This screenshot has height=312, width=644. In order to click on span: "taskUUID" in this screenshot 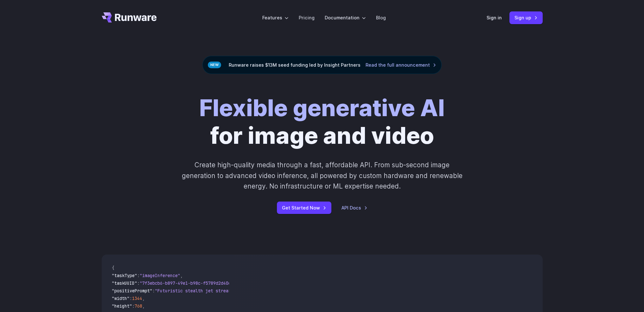, I will do `click(124, 283)`.